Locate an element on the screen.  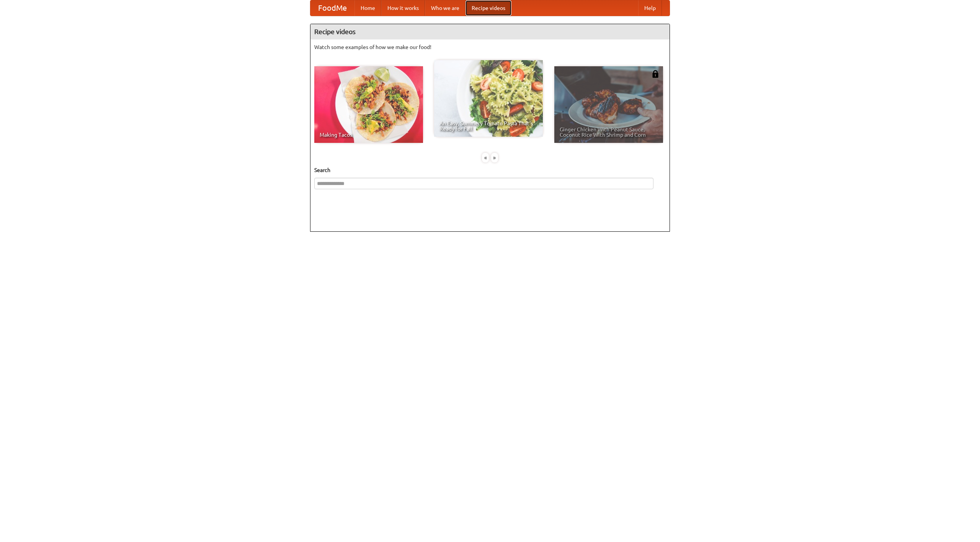
a: FoodMe is located at coordinates (332, 8).